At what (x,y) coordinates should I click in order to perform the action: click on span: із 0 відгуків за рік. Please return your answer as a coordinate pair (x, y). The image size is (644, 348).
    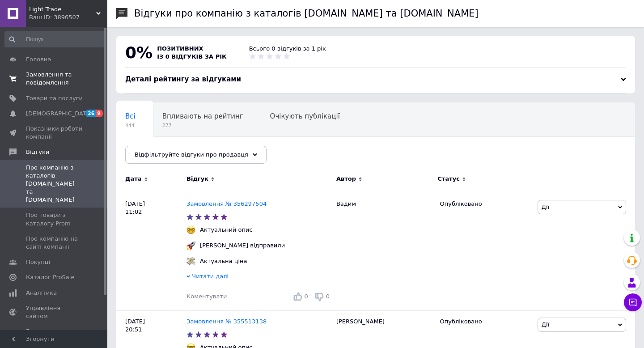
    Looking at the image, I should click on (192, 57).